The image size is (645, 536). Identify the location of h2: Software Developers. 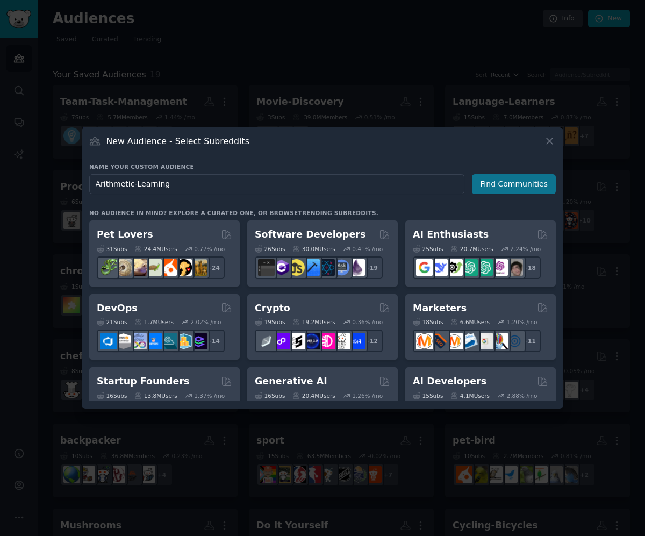
(310, 234).